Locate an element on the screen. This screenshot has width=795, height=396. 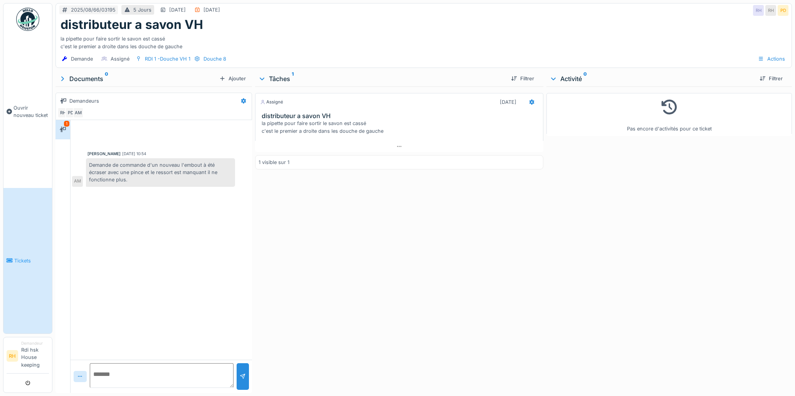
li: RH is located at coordinates (12, 355).